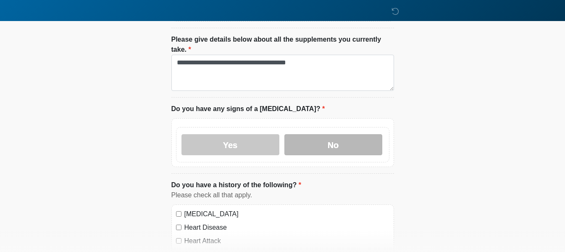  Describe the element at coordinates (236, 185) in the screenshot. I see `label: Do you have a history of the following?` at that location.